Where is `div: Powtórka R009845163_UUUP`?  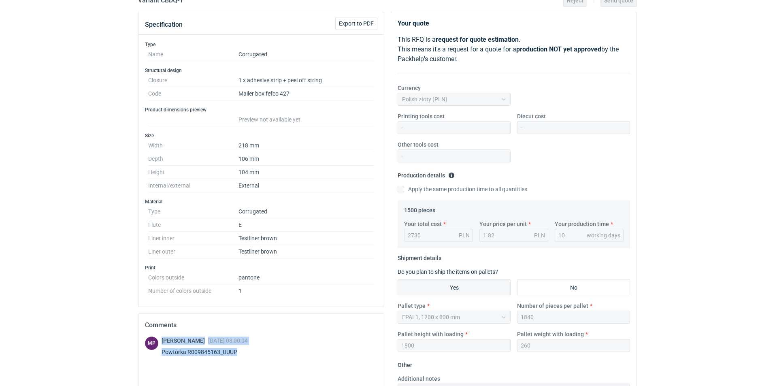
div: Powtórka R009845163_UUUP is located at coordinates (204, 352).